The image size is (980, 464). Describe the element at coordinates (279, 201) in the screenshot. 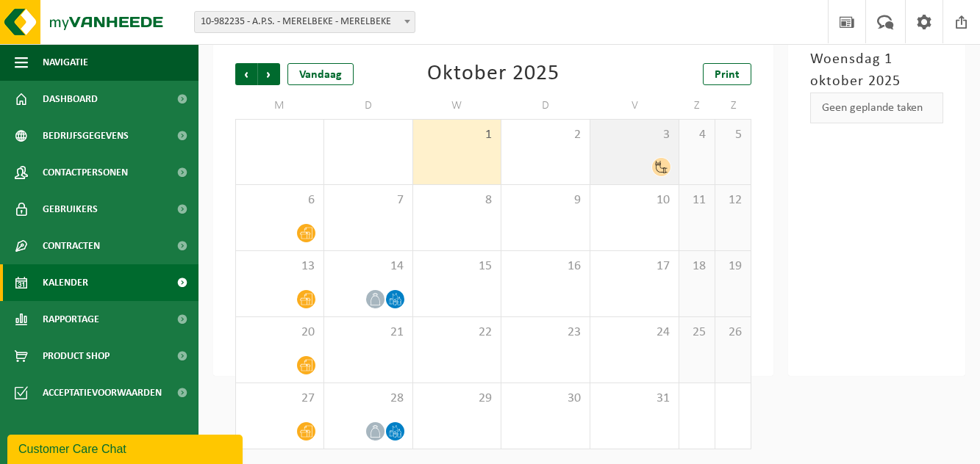

I see `span: 6` at that location.